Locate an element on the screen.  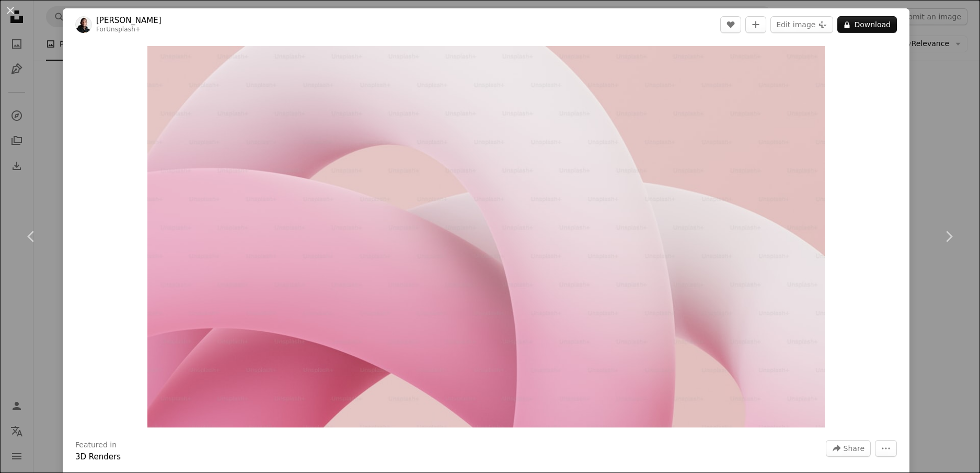
button: Add to Collection is located at coordinates (756, 24).